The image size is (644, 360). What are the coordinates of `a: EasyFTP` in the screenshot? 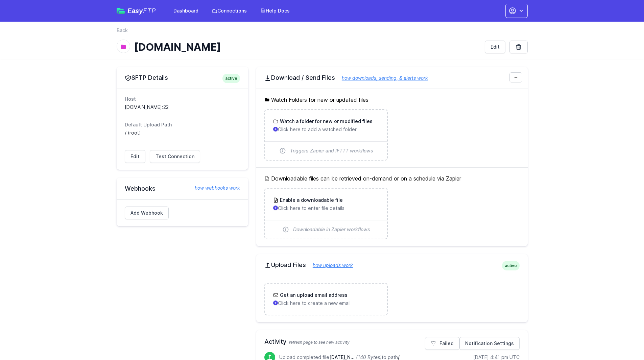 It's located at (136, 11).